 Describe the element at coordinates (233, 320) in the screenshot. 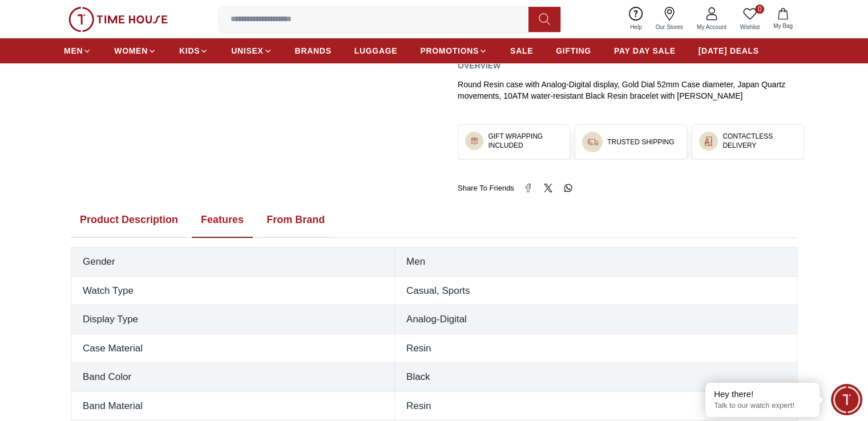

I see `th: Display Type` at that location.